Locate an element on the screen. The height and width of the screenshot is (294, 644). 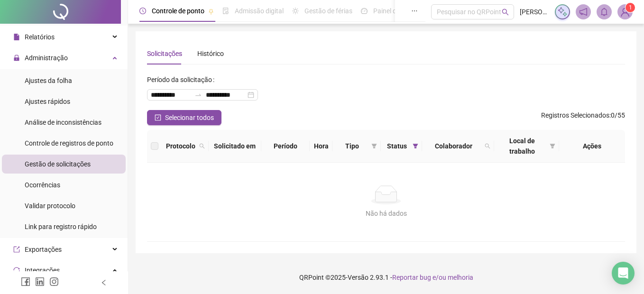
span: Validar protocolo is located at coordinates (50, 206).